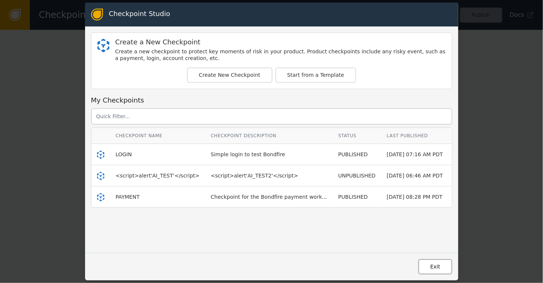  Describe the element at coordinates (255, 176) in the screenshot. I see `span: <script>alert'AI_TEST2'</script>` at that location.